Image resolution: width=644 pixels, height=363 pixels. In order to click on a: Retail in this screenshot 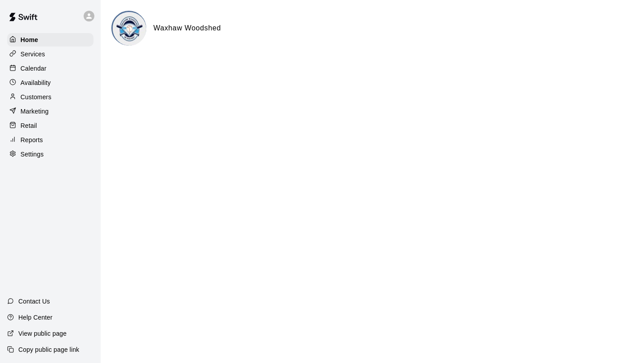, I will do `click(50, 126)`.